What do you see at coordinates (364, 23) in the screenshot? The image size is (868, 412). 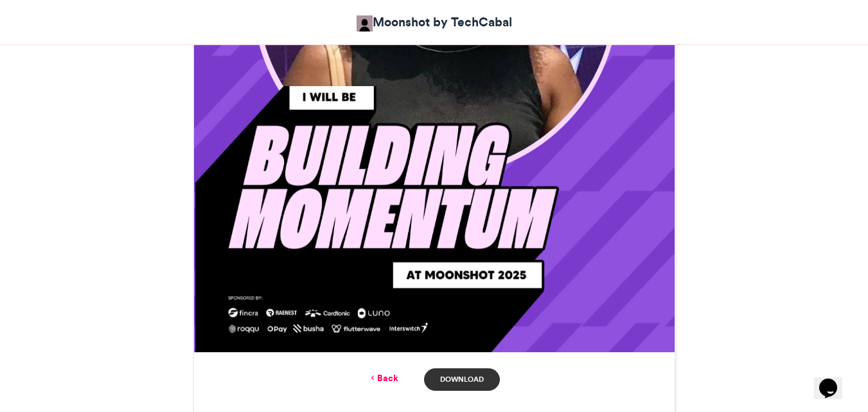 I see `img: Moonshot by TechCabal` at bounding box center [364, 23].